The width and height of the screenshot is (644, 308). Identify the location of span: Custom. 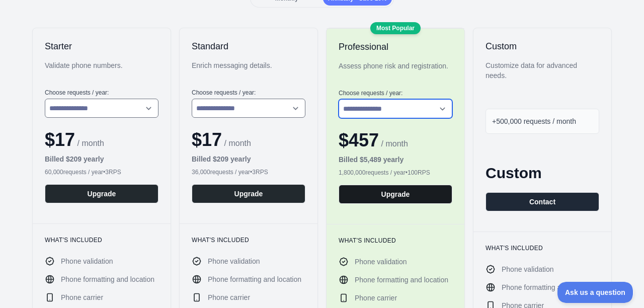
(513, 173).